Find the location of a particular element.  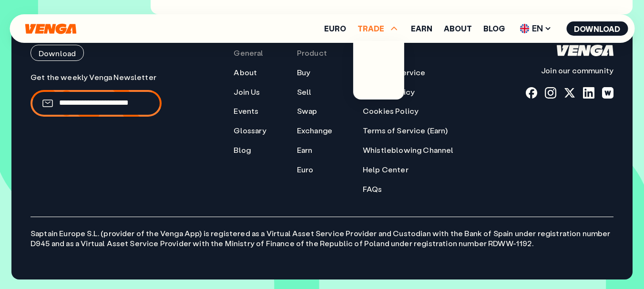

span: Product is located at coordinates (312, 53).